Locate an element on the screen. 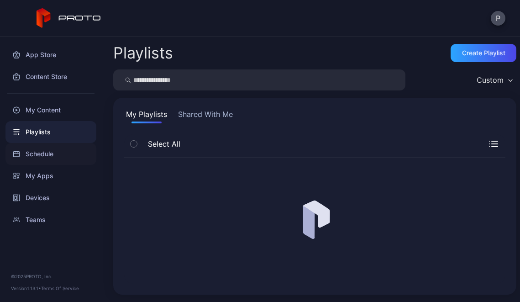  button: Custom is located at coordinates (494, 80).